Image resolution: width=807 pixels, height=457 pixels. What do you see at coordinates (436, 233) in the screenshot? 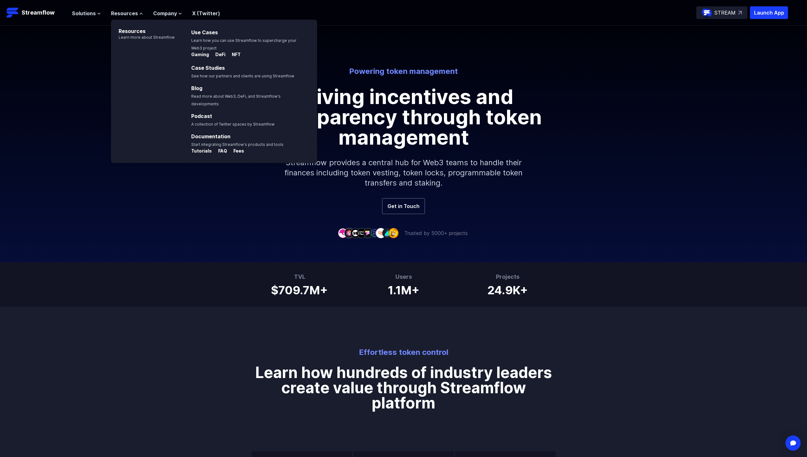
I see `p: Trusted by 5000+ projects` at bounding box center [436, 233].